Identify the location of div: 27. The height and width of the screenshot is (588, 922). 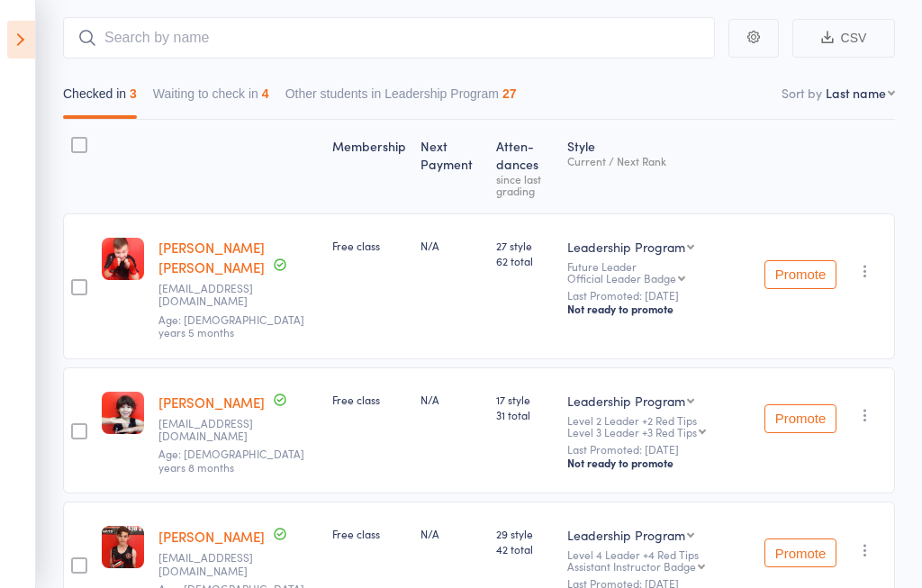
(510, 93).